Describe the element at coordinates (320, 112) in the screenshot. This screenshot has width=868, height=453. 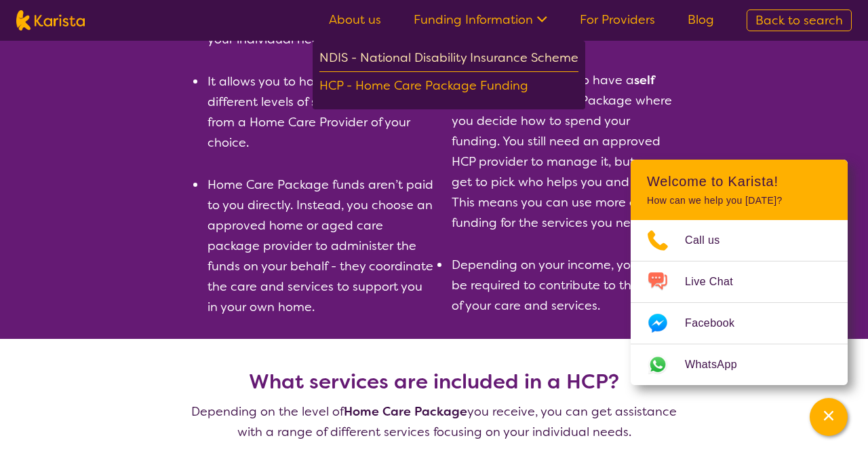
I see `li: It allows you to have access to different levels of support and care from a Home Care Provider of...` at that location.